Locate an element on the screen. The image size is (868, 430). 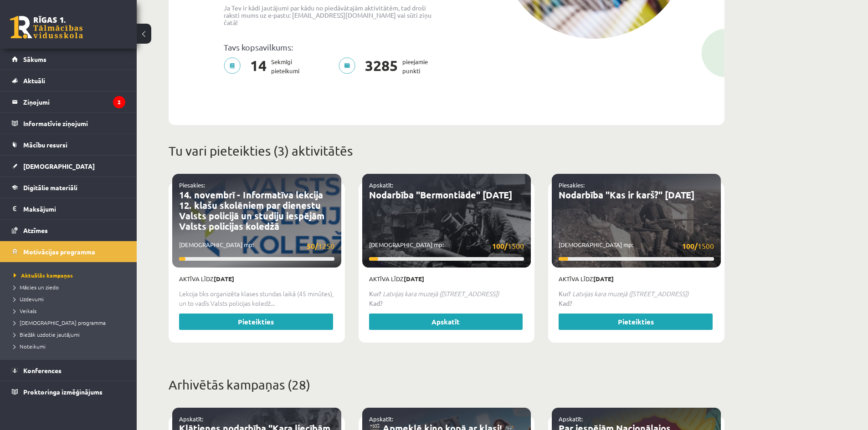
span: Veikals is located at coordinates (25, 311).